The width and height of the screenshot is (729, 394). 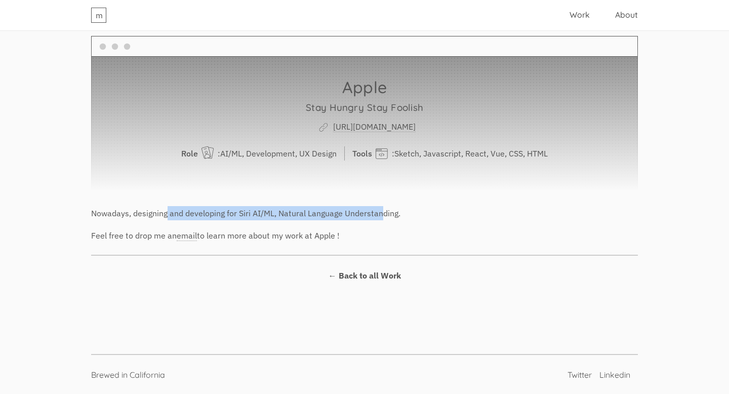 What do you see at coordinates (580, 15) in the screenshot?
I see `a: Work` at bounding box center [580, 15].